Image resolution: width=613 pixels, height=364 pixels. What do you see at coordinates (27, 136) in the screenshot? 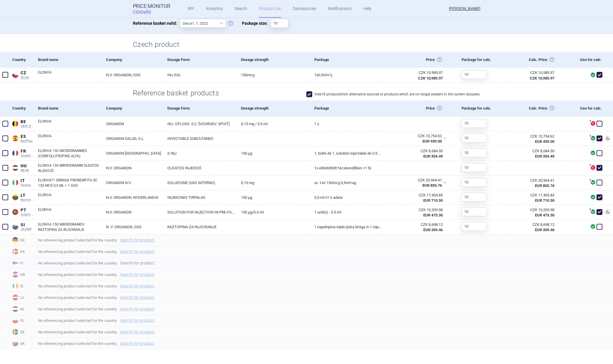
I see `span: ES` at bounding box center [27, 136].